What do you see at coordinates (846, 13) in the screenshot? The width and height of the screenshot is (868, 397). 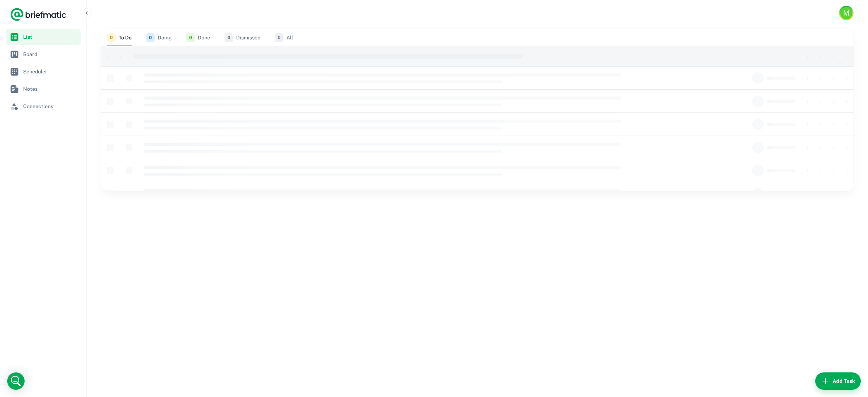 I see `div: M` at bounding box center [846, 13].